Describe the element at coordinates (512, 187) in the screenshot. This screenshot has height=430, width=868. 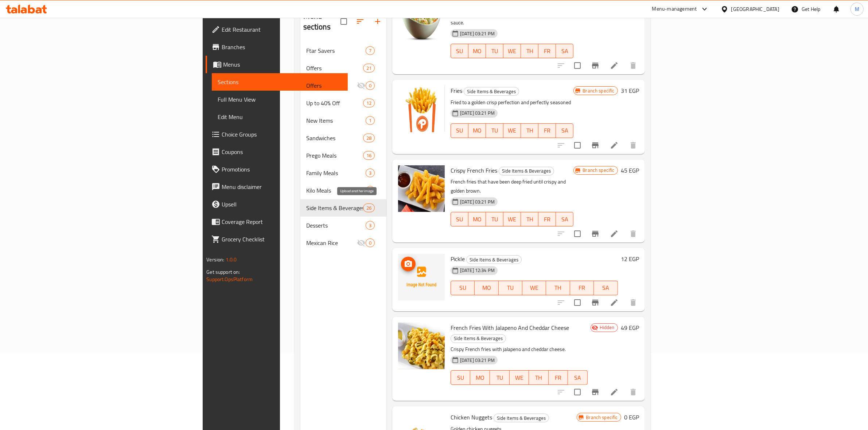
I see `p: French fries that have been deep fried until crispy and golden brown.` at that location.